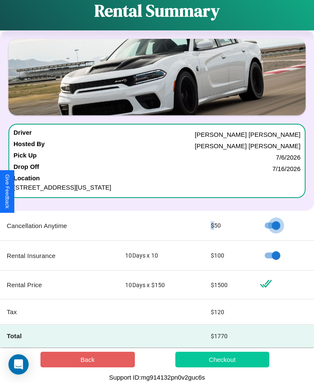 Image resolution: width=314 pixels, height=383 pixels. Describe the element at coordinates (229, 255) in the screenshot. I see `td: $ 100` at that location.